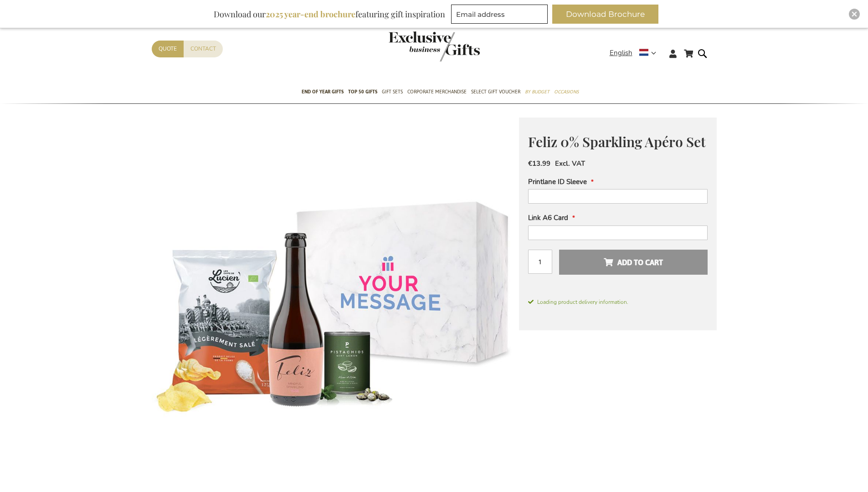  What do you see at coordinates (329, 14) in the screenshot?
I see `div: Download our featuring gift inspiration` at bounding box center [329, 14].